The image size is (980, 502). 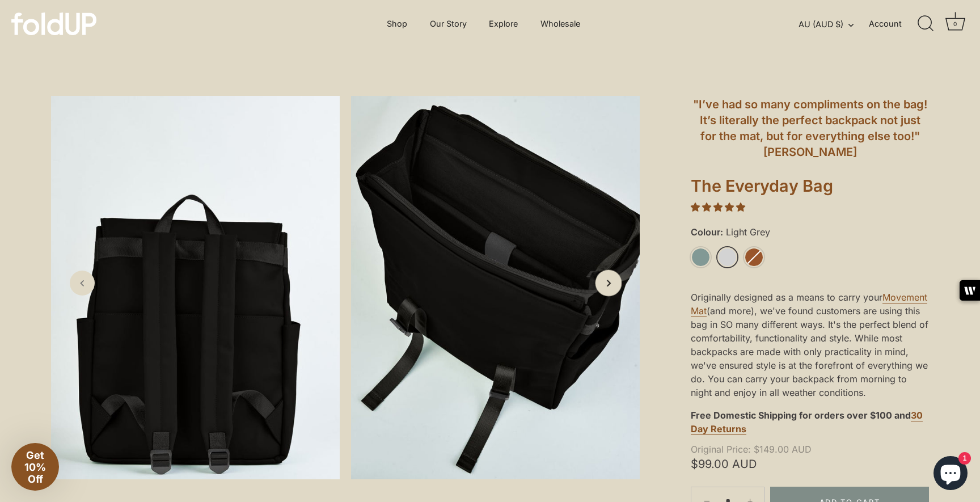 What do you see at coordinates (955, 24) in the screenshot?
I see `a: Cart` at bounding box center [955, 24].